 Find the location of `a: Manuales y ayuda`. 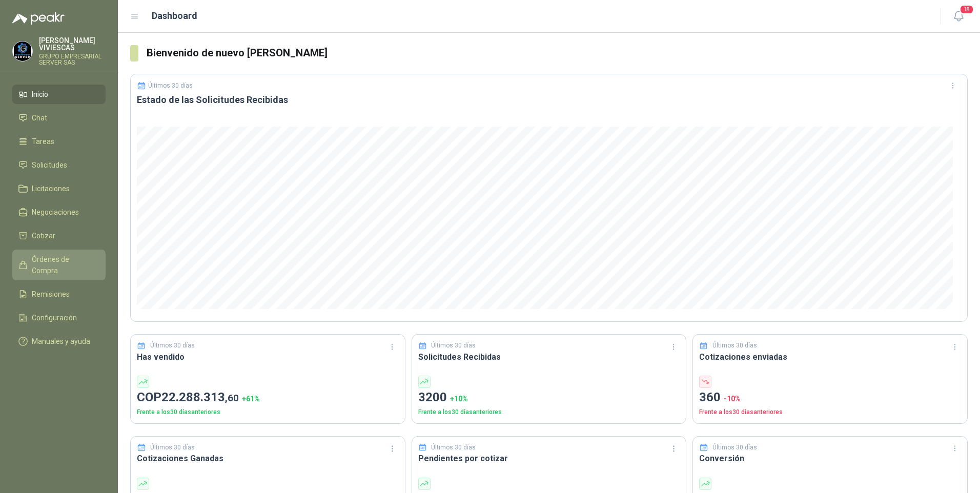

a: Manuales y ayuda is located at coordinates (59, 341).